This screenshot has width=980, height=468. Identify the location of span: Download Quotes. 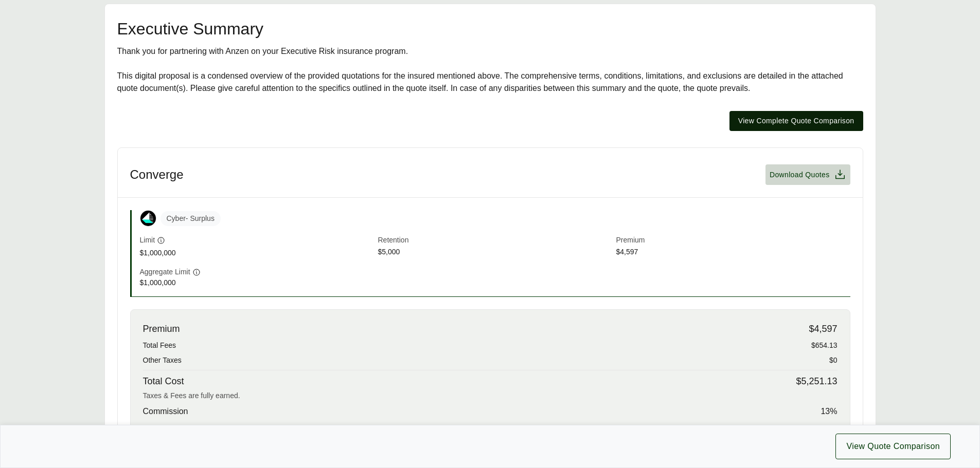
(800, 175).